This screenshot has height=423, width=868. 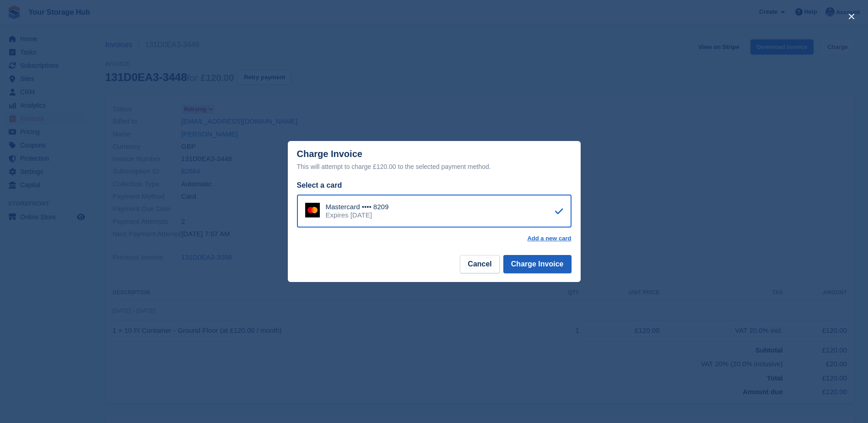 What do you see at coordinates (537, 264) in the screenshot?
I see `button: Charge Invoice` at bounding box center [537, 264].